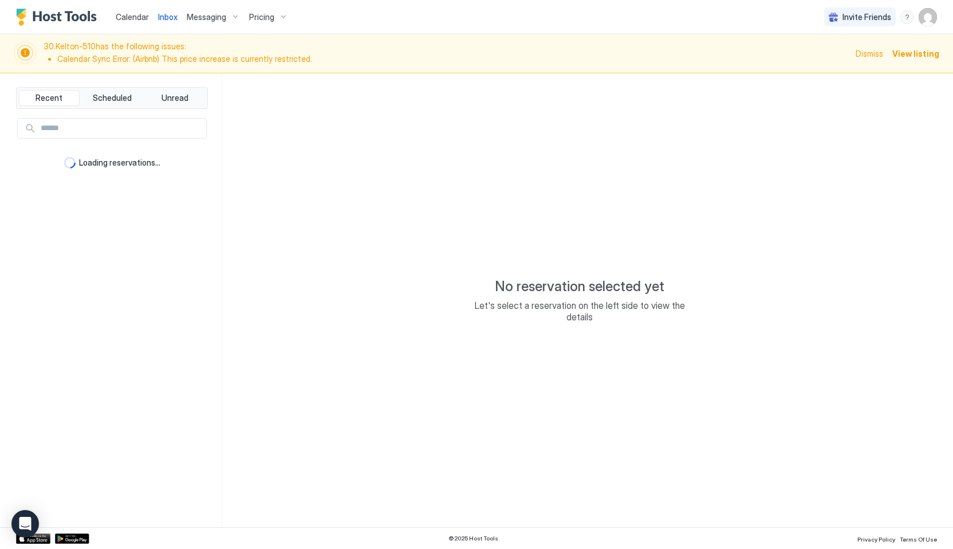 The image size is (953, 549). Describe the element at coordinates (876, 539) in the screenshot. I see `span: Privacy Policy` at that location.